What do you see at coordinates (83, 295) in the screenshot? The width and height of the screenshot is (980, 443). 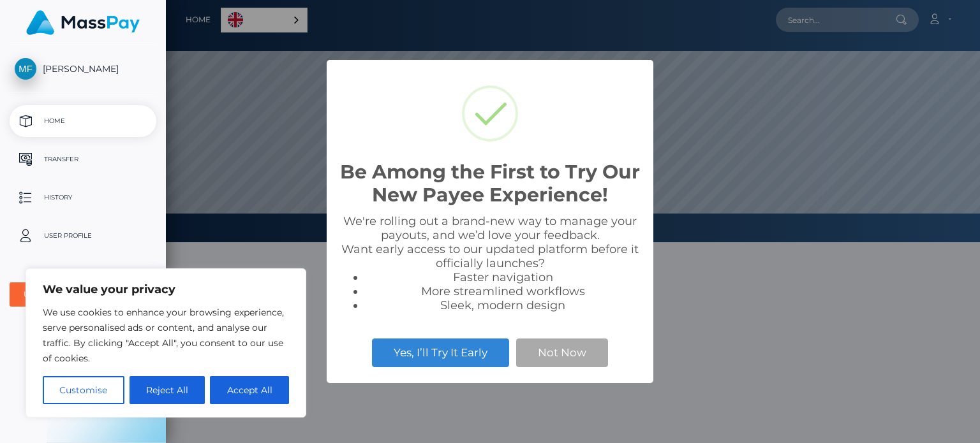 I see `button: User Agreements` at bounding box center [83, 295].